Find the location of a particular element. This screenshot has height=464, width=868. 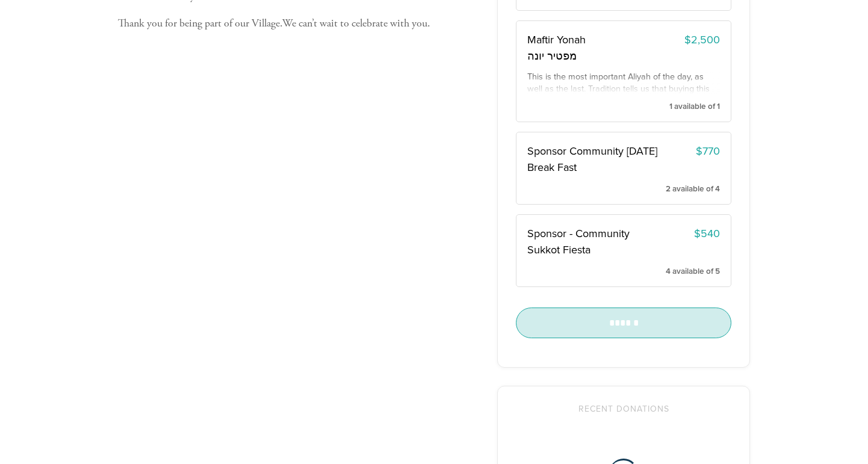

span: 770 is located at coordinates (711, 151).